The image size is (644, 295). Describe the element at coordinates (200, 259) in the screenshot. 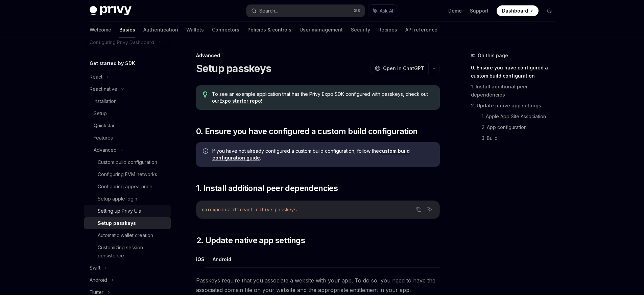

I see `button: iOS` at that location.